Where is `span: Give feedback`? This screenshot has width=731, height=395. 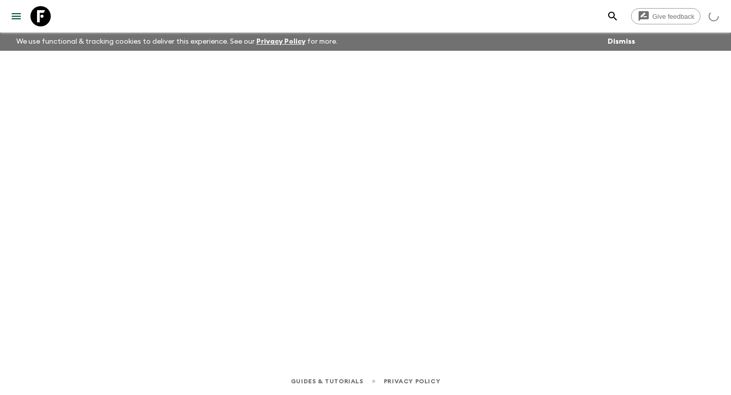
span: Give feedback is located at coordinates (673, 16).